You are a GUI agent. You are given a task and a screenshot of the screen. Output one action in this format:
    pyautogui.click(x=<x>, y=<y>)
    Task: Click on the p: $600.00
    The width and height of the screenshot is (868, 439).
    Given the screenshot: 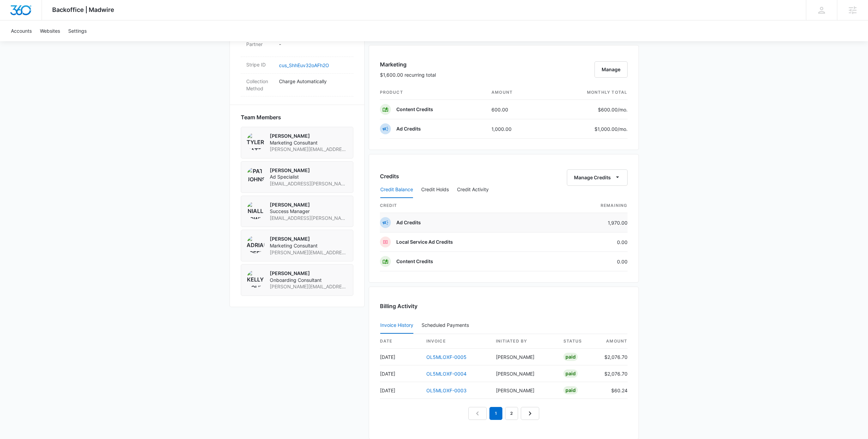 What is the action you would take?
    pyautogui.click(x=611, y=110)
    